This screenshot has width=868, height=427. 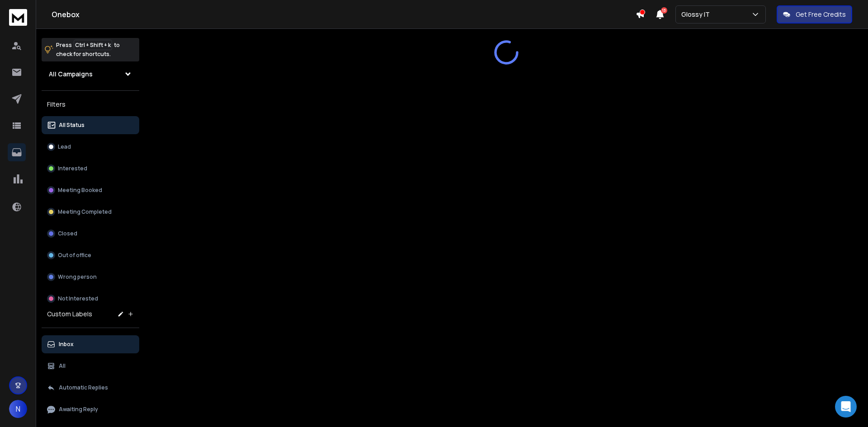 I want to click on p: Interested, so click(x=73, y=169).